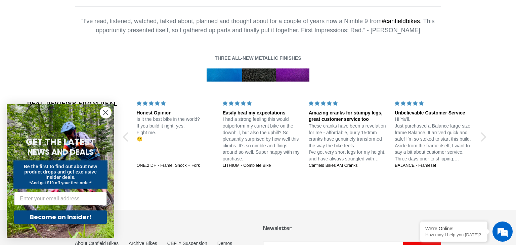  I want to click on input: Enter your email address, so click(60, 199).